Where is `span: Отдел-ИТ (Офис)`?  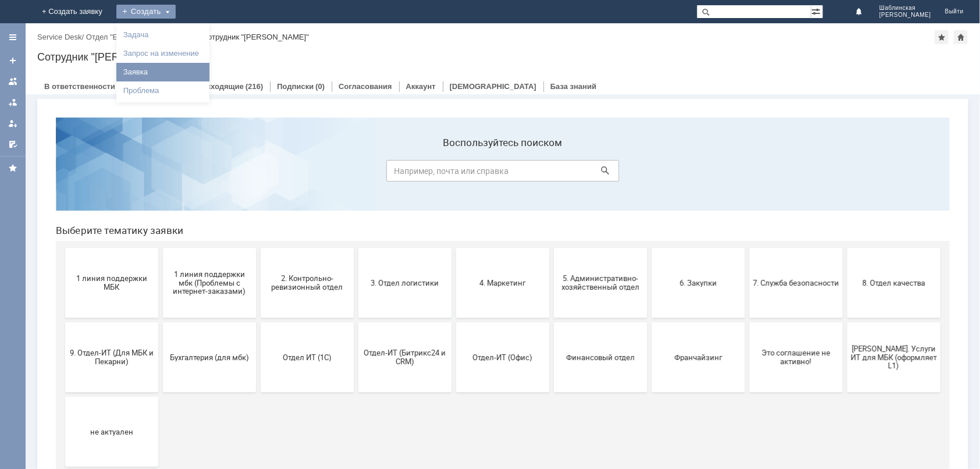
span: Отдел-ИТ (Офис) is located at coordinates (457, 248).